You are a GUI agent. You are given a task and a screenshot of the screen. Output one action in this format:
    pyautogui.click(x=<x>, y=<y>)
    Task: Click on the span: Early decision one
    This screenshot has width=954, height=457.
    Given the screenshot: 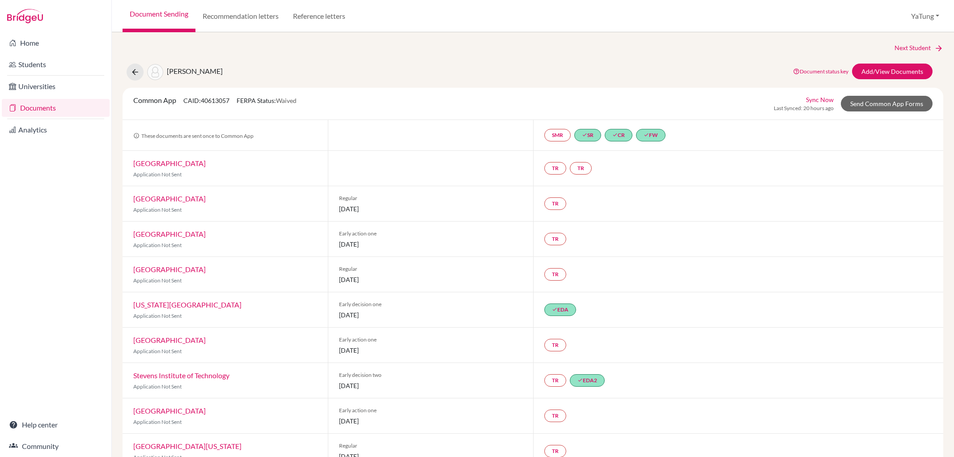 What is the action you would take?
    pyautogui.click(x=431, y=304)
    